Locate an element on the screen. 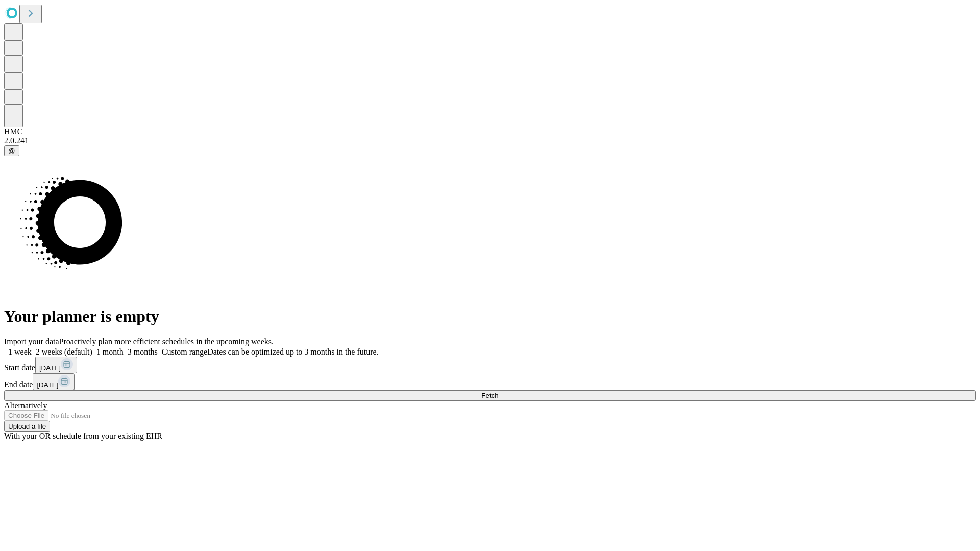 This screenshot has width=980, height=551. h1: Your planner is empty is located at coordinates (490, 316).